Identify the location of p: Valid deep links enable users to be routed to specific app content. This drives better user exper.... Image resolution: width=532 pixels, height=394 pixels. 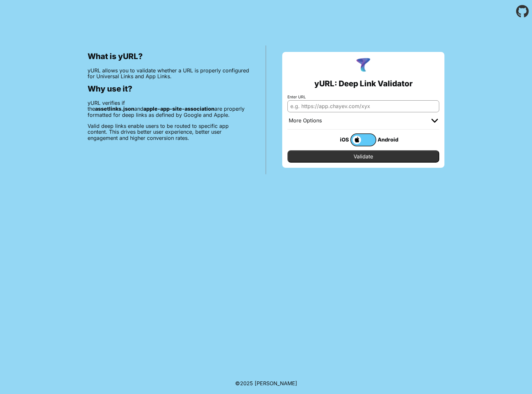
(168, 132).